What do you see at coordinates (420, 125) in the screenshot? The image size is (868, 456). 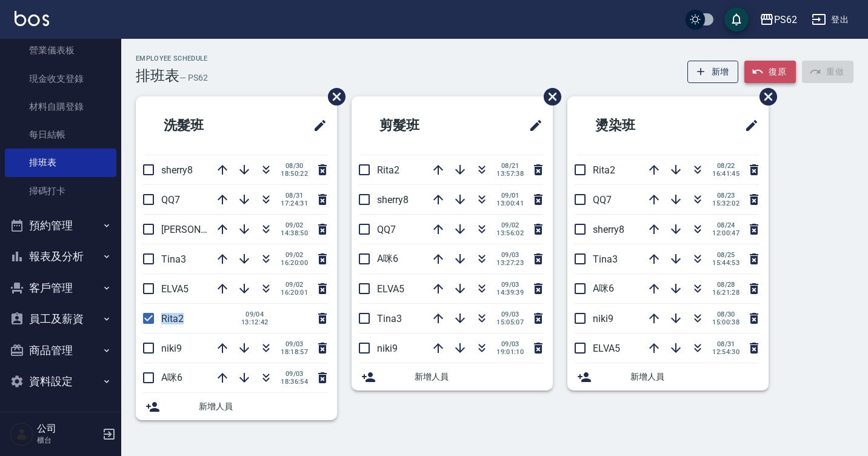 I see `h2: 剪髮班` at bounding box center [420, 125].